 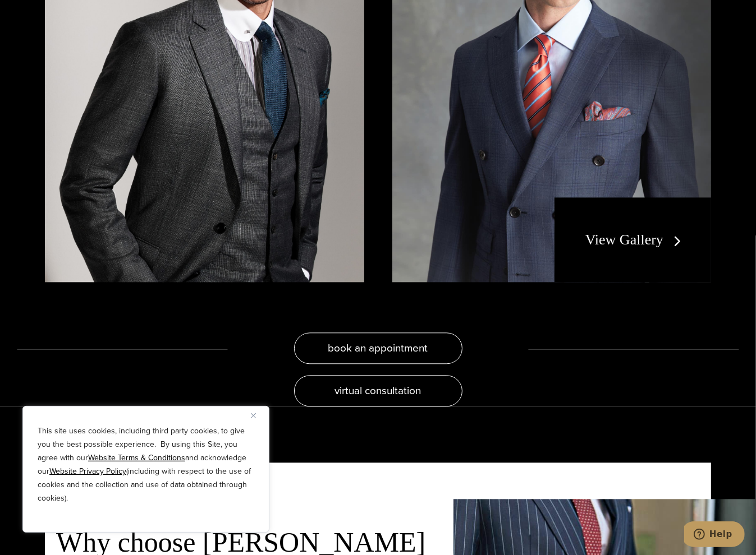 I want to click on a: book an appointment, so click(x=378, y=348).